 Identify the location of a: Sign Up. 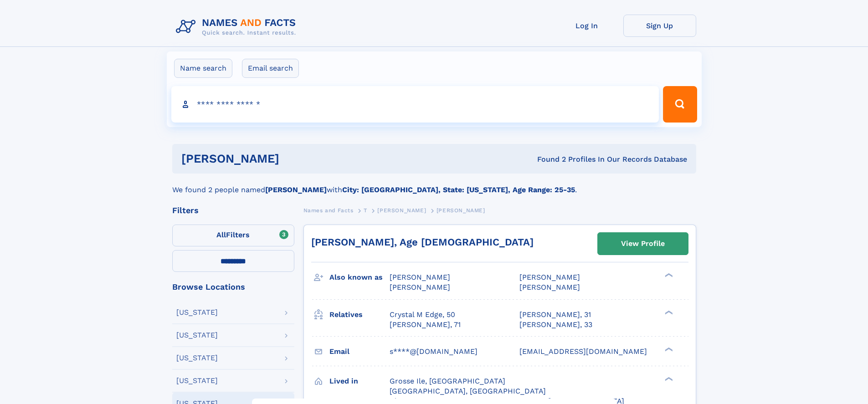
(660, 25).